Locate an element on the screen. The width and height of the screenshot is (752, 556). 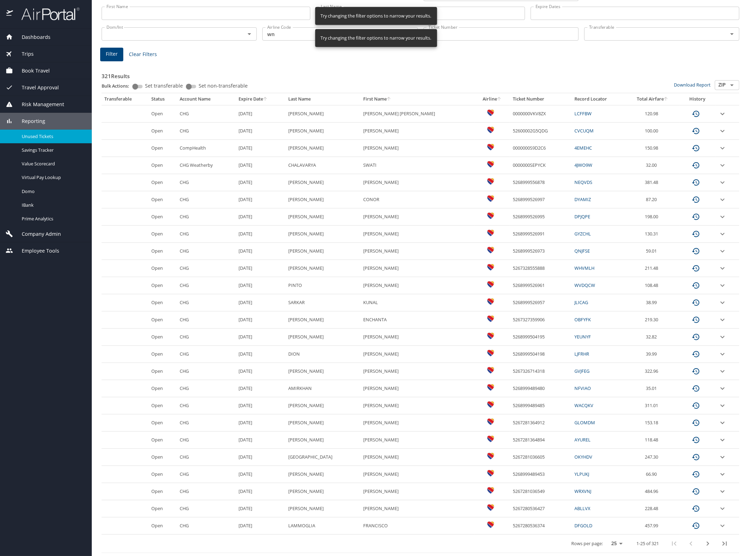
td: 52600002G5QDG is located at coordinates (541, 131).